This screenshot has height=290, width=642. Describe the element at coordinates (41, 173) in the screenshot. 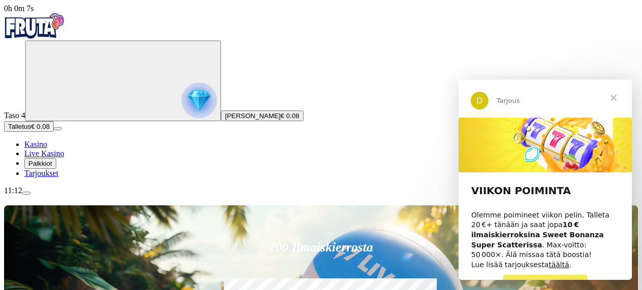

I see `span: Tarjoukset` at that location.